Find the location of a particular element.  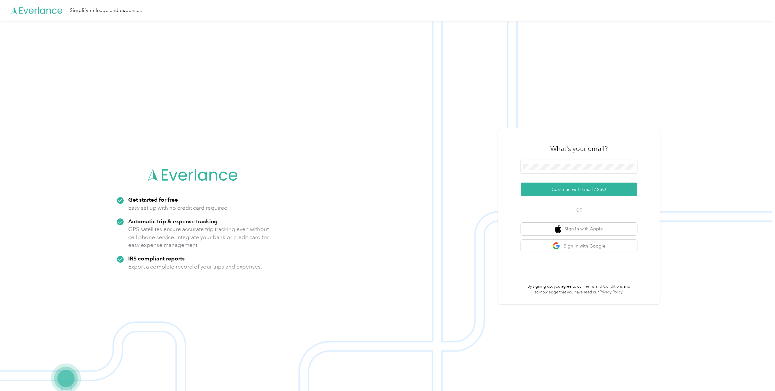

a: Terms and Conditions is located at coordinates (603, 286).